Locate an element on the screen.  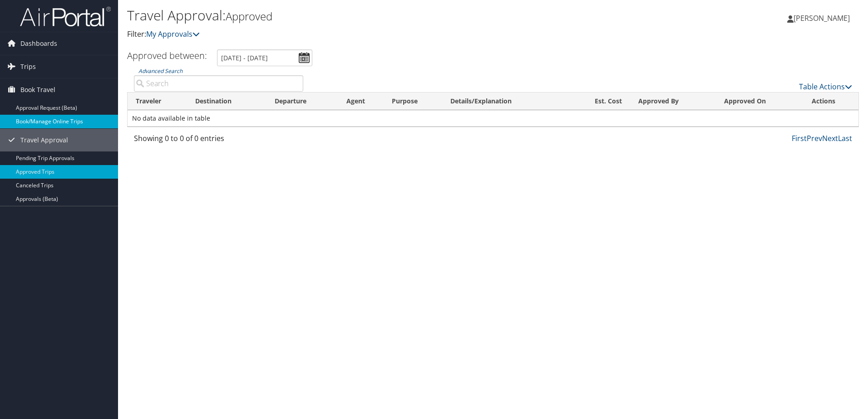
th: Est. Cost: activate to sort column ascending is located at coordinates (599, 101).